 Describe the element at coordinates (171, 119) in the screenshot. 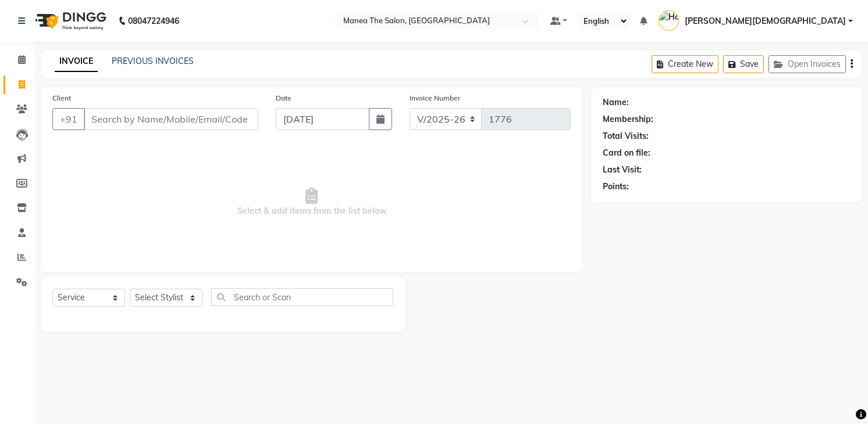

I see `input: Search by Name/Mobile/Email/Code` at that location.